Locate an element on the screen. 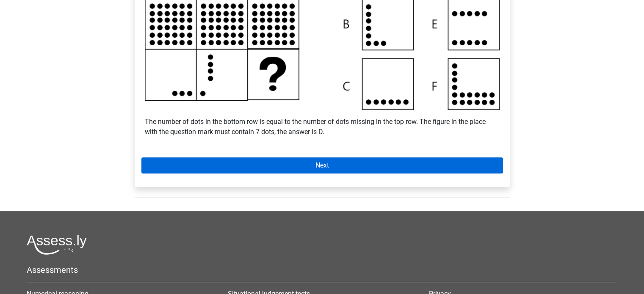 The height and width of the screenshot is (294, 644). a: Next is located at coordinates (322, 166).